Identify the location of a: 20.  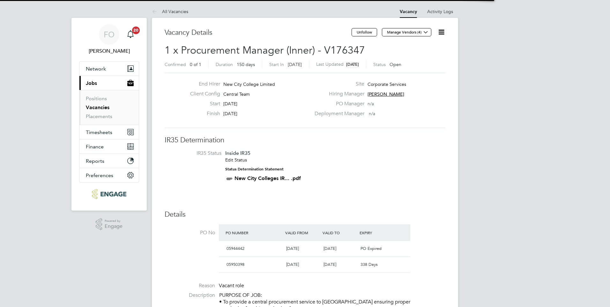
(131, 34).